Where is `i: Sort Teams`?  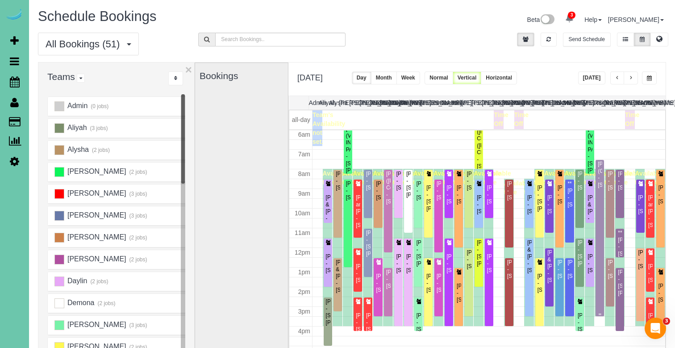 i: Sort Teams is located at coordinates (175, 78).